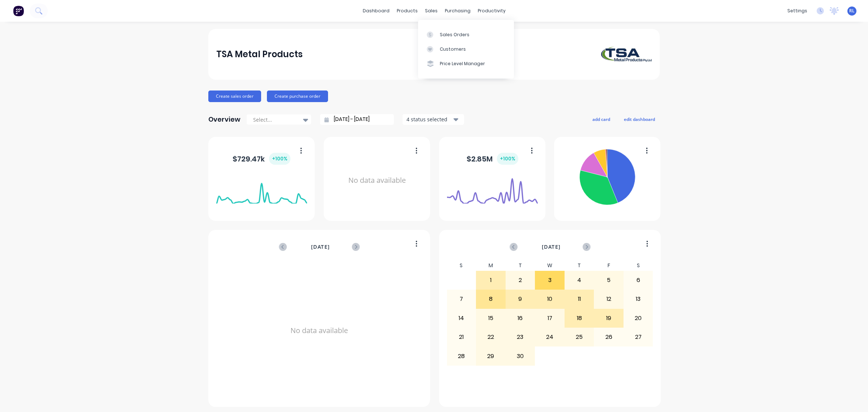  I want to click on div: products, so click(407, 11).